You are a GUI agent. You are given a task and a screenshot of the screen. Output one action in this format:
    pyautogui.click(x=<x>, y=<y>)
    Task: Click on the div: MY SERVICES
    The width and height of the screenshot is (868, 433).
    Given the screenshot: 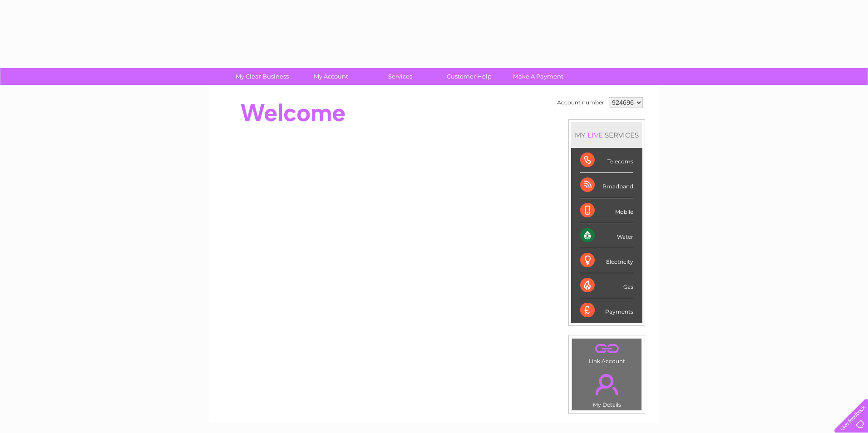 What is the action you would take?
    pyautogui.click(x=606, y=135)
    